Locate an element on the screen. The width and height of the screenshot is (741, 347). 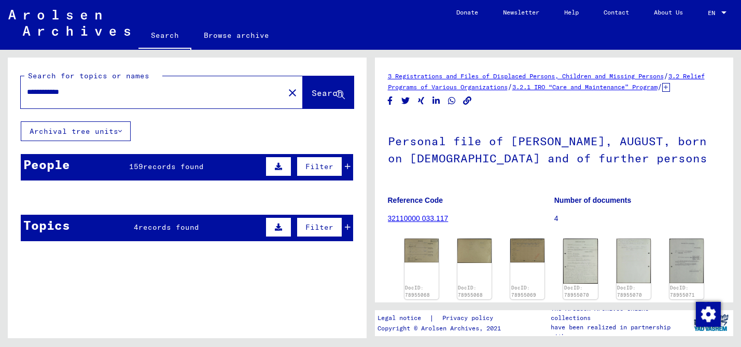
a: DocID: 78955069 is located at coordinates (524, 291).